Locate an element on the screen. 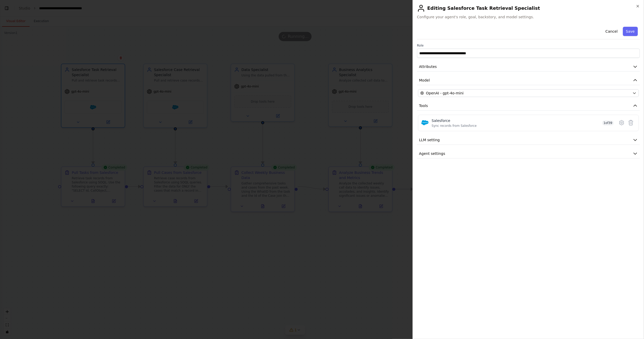  span: Tools is located at coordinates (424, 105).